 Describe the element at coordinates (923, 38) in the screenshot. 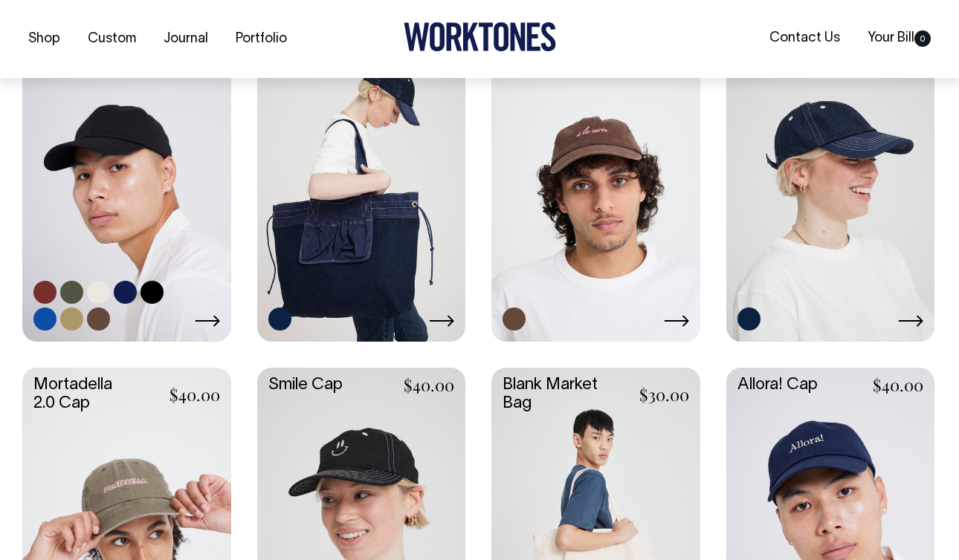

I see `span: 0` at that location.